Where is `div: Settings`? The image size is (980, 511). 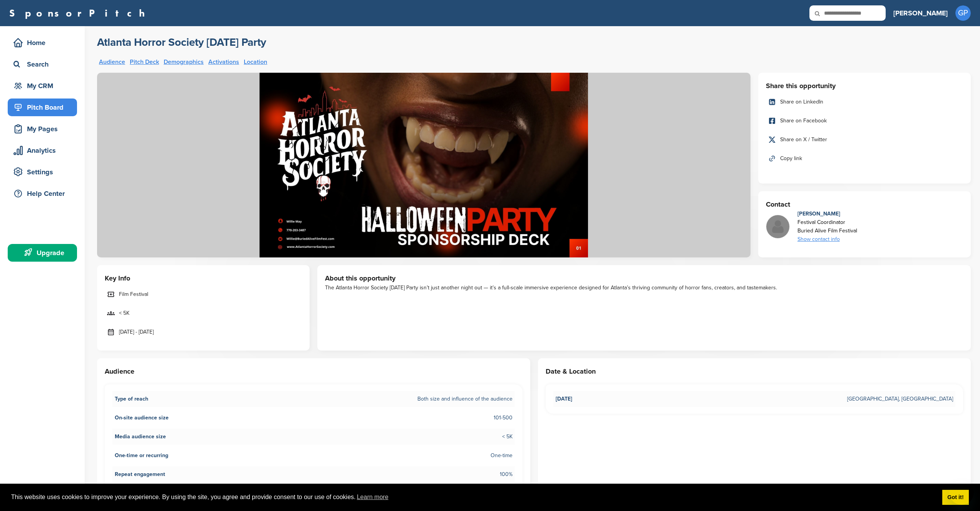 div: Settings is located at coordinates (45, 172).